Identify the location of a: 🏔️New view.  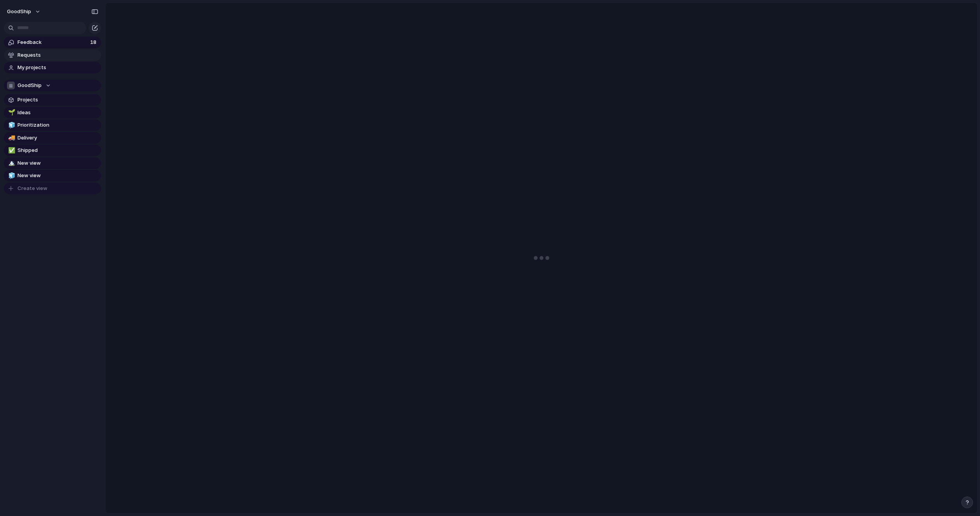
(52, 163).